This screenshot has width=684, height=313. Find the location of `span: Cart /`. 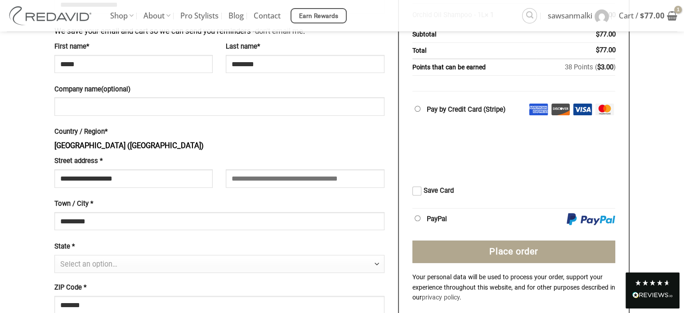

span: Cart / is located at coordinates (642, 16).